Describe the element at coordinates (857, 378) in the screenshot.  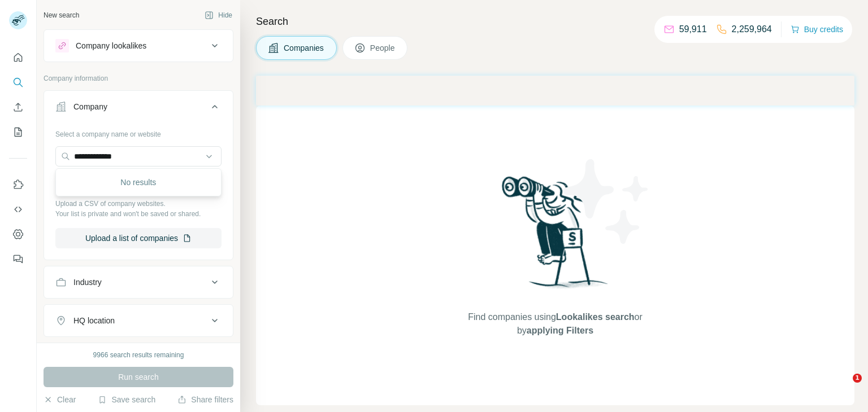
I see `span: 1` at that location.